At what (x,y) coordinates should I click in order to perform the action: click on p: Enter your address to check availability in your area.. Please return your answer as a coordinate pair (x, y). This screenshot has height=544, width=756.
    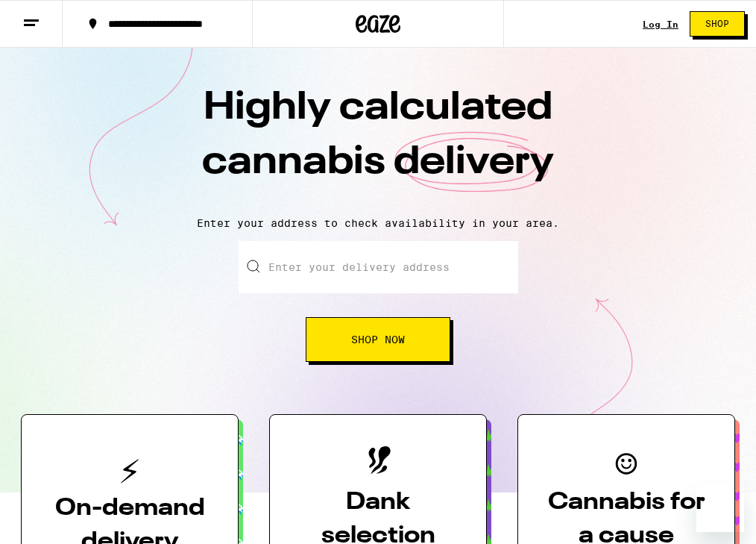
    Looking at the image, I should click on (378, 223).